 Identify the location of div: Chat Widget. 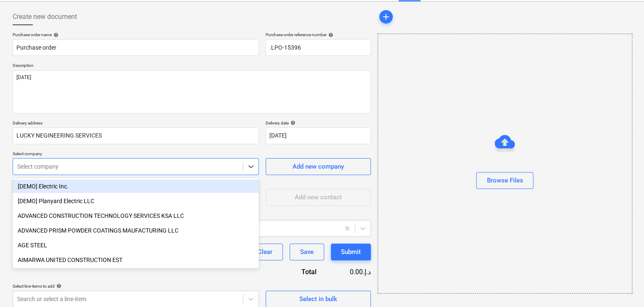
(623, 287).